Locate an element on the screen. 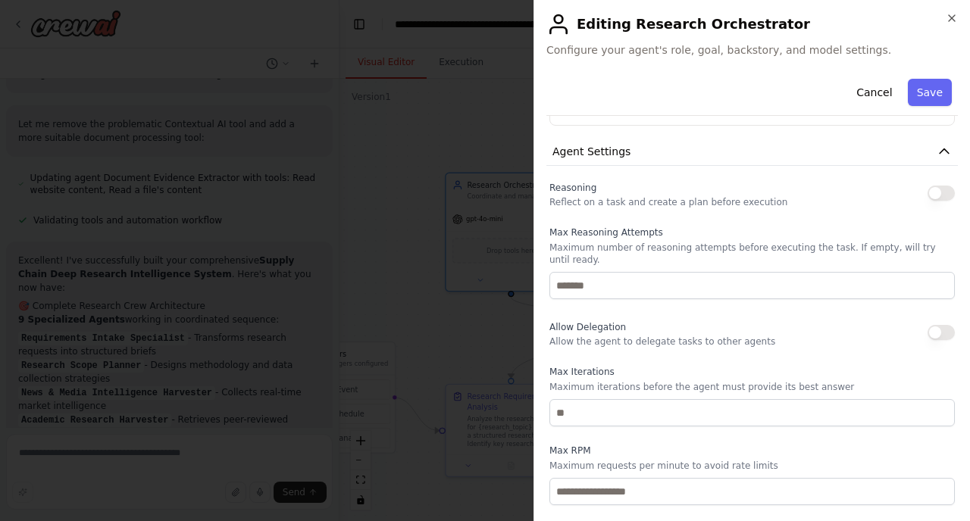 Image resolution: width=970 pixels, height=521 pixels. span: Allow Delegation is located at coordinates (587, 327).